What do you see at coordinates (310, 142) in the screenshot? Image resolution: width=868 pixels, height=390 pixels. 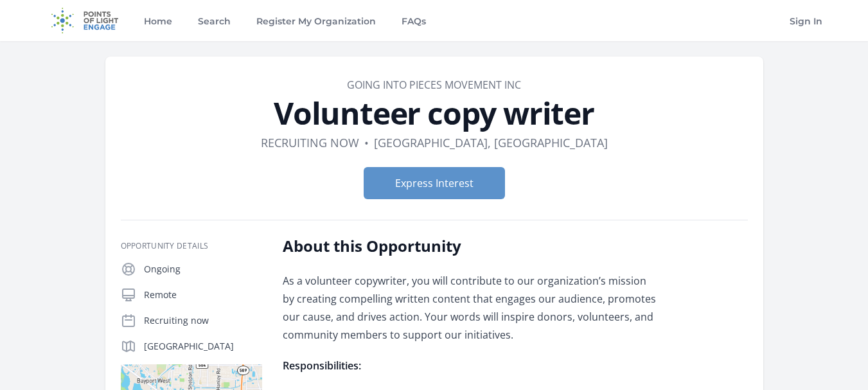 I see `dd: Recruiting now` at bounding box center [310, 142].